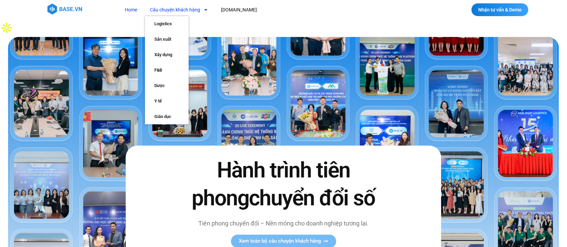 The image size is (567, 247). What do you see at coordinates (167, 24) in the screenshot?
I see `a: Logistics` at bounding box center [167, 24].